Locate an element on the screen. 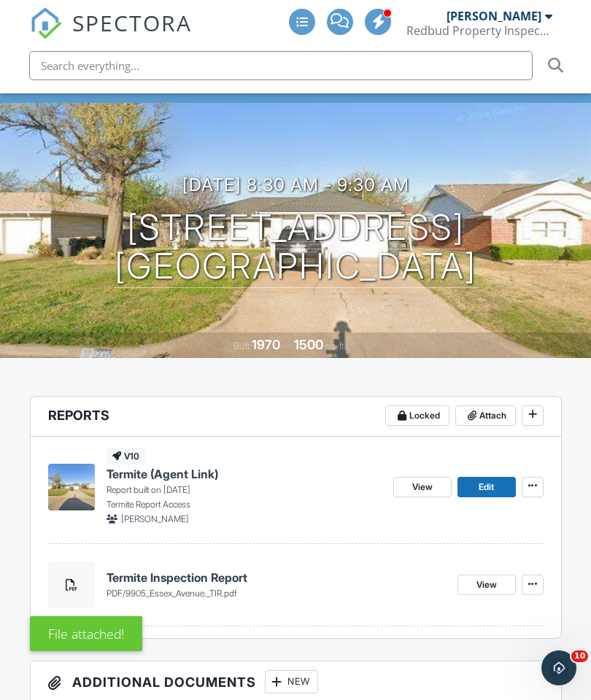 This screenshot has width=591, height=700. div: Redbud Property Inspections, LLC is located at coordinates (479, 31).